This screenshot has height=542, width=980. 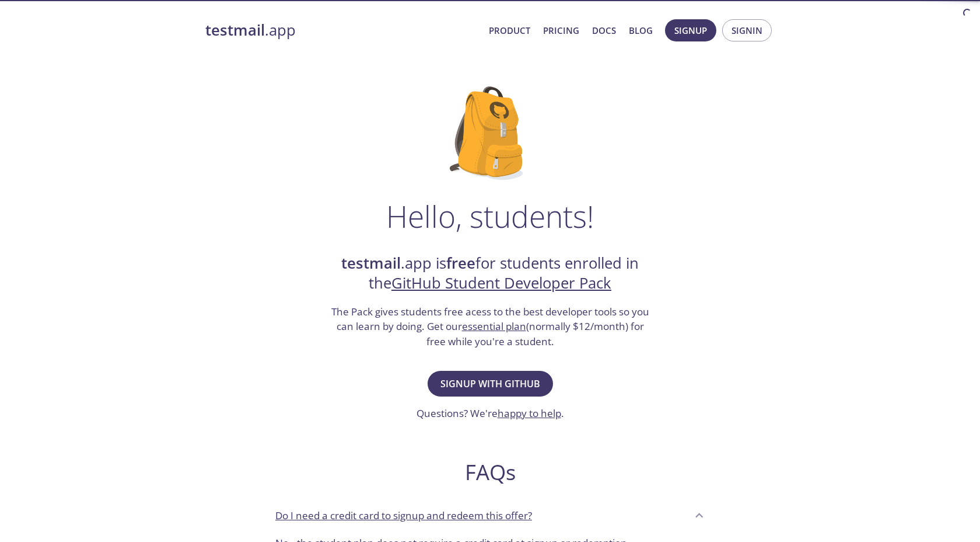 I want to click on h1: Hello, students!, so click(x=490, y=216).